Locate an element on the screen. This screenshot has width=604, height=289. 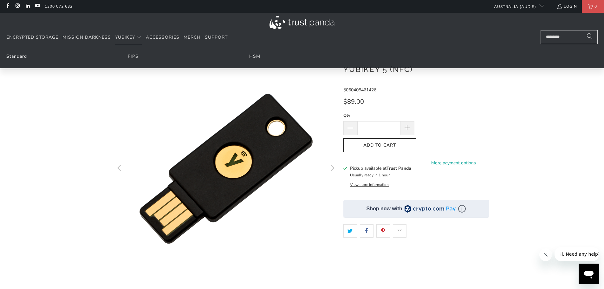
small: Usually ready in 1 hour is located at coordinates (370, 175).